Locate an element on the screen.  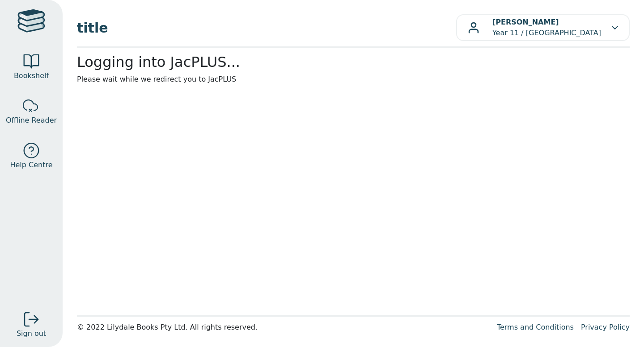
span: Help Centre is located at coordinates (31, 165).